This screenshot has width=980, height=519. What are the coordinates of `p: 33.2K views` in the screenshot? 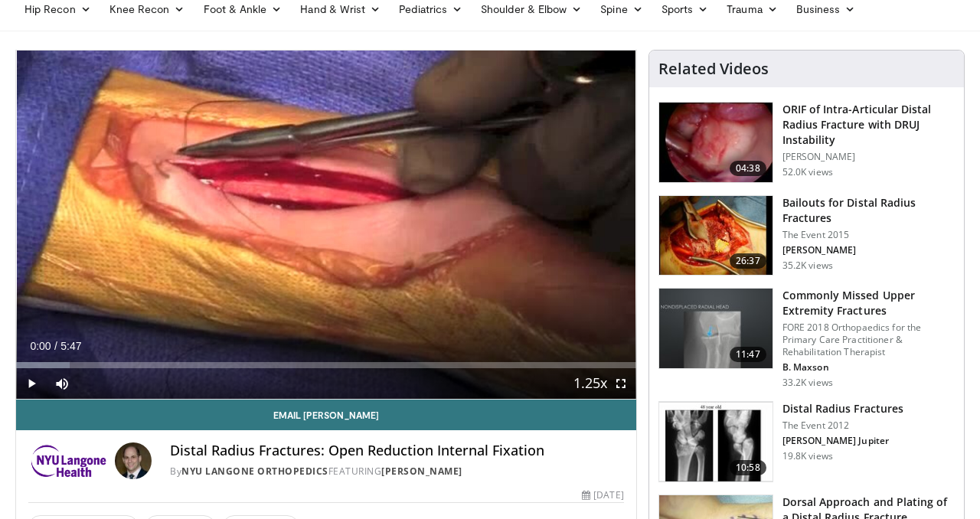 It's located at (808, 383).